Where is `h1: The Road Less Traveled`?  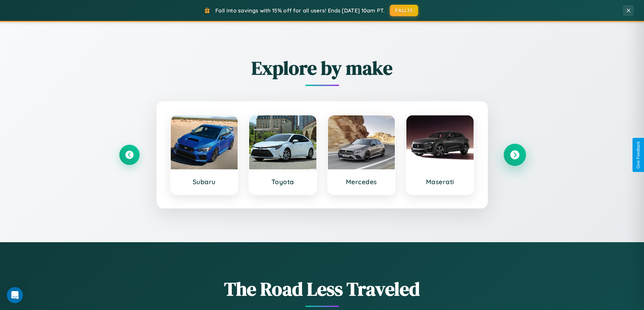
h1: The Road Less Traveled is located at coordinates (322, 289).